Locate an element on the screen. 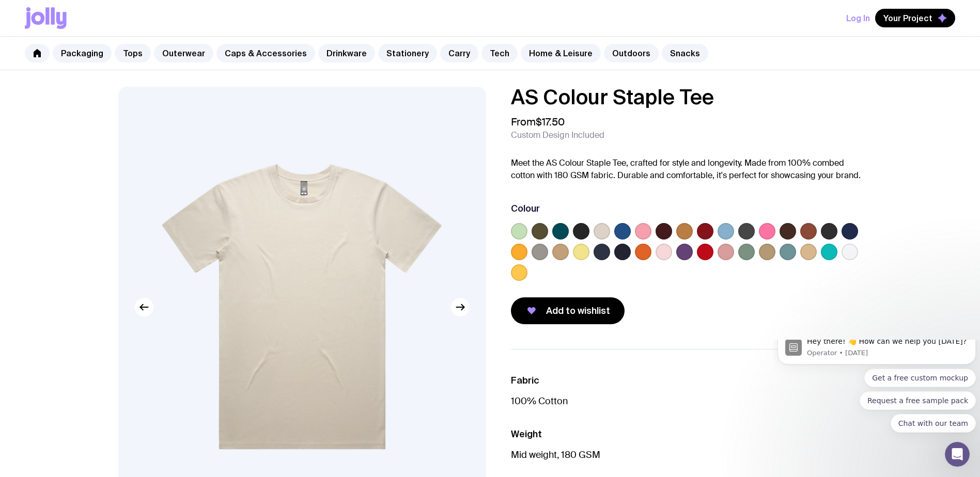  a: Snacks is located at coordinates (685, 53).